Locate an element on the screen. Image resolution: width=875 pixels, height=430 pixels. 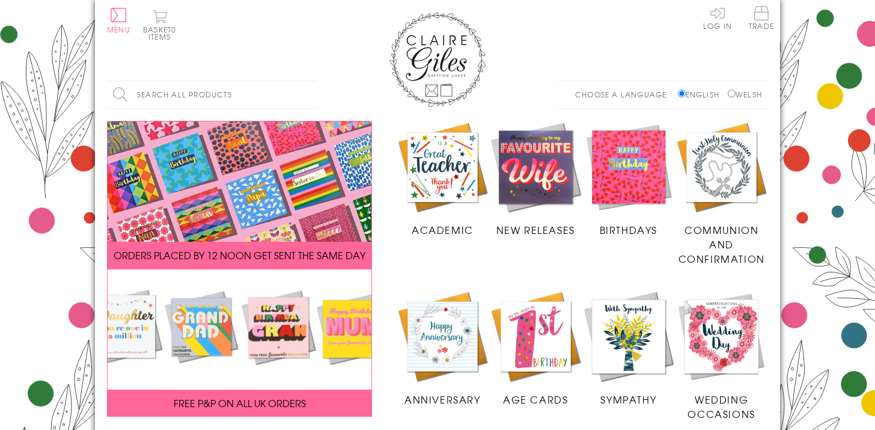
a: Trade is located at coordinates (762, 19).